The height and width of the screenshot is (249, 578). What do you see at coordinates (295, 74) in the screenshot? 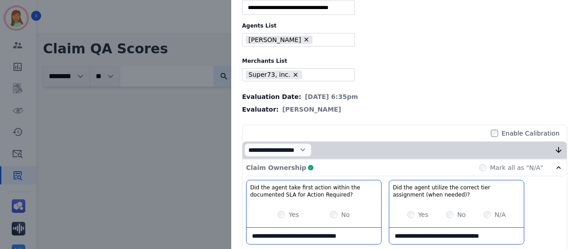
I see `button: Remove Super73, inc.` at bounding box center [295, 74].